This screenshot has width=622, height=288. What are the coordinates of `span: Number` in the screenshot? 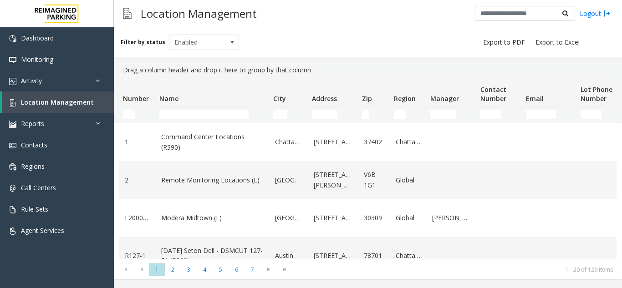 It's located at (136, 98).